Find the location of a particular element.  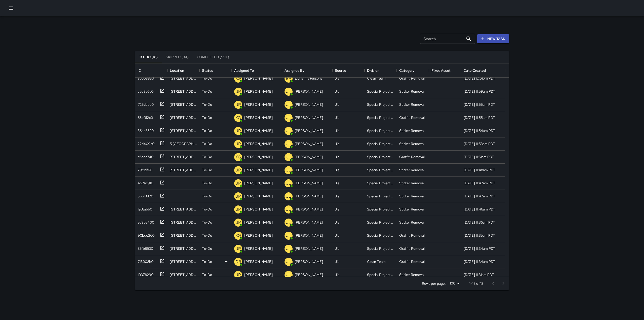

div: e5a256a0 is located at coordinates (144, 90).